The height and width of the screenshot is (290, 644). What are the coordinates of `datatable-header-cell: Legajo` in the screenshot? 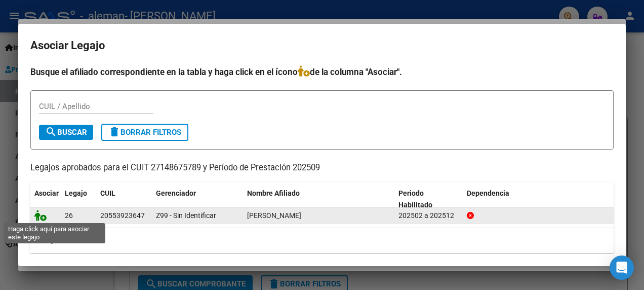 It's located at (79, 199).